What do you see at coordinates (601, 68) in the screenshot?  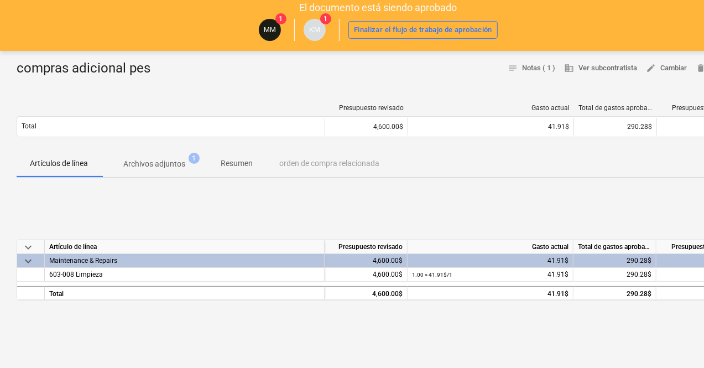 I see `span: Ver subcontratista` at bounding box center [601, 68].